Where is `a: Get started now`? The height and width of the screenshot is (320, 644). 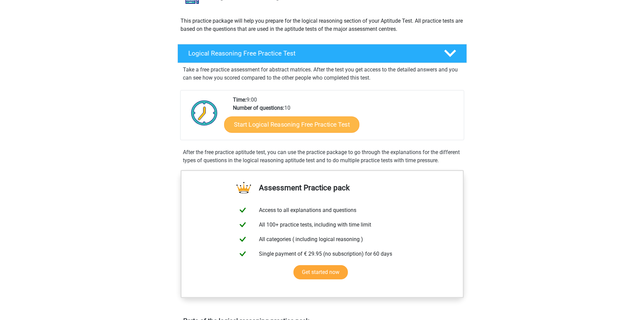 a: Get started now is located at coordinates (320, 272).